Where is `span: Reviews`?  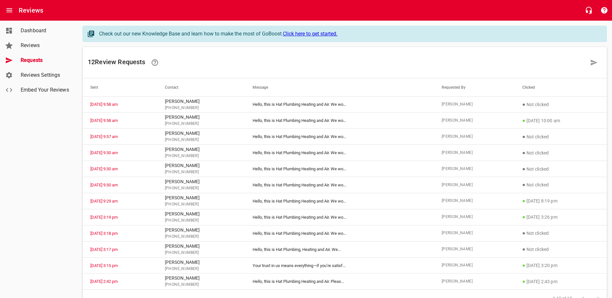
span: Reviews is located at coordinates (45, 45).